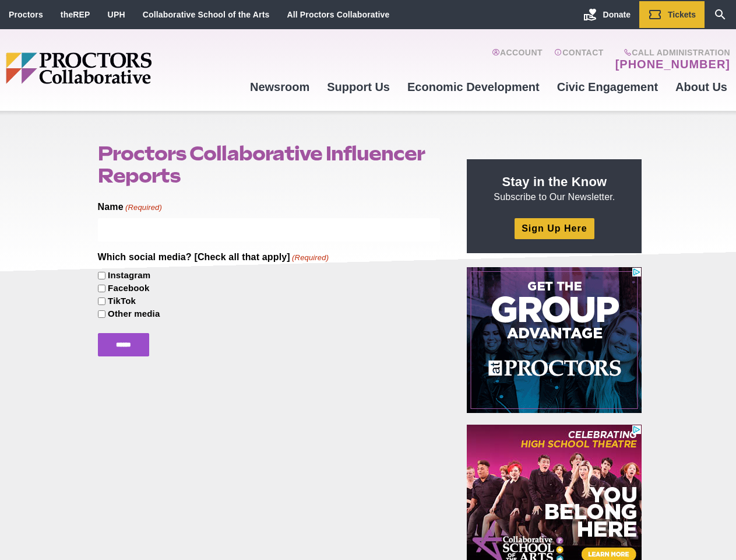 The height and width of the screenshot is (560, 736). I want to click on a: Sign Up Here, so click(555, 228).